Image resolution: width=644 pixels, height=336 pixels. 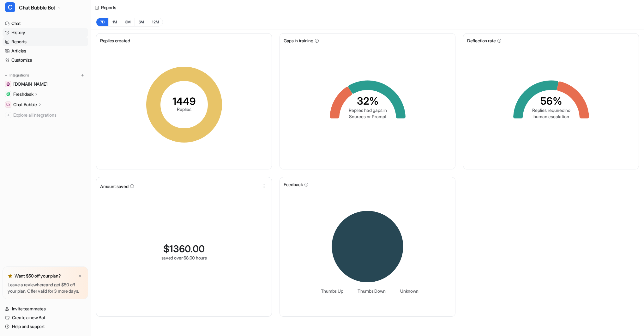 What do you see at coordinates (45, 115) in the screenshot?
I see `a: Explore all integrations` at bounding box center [45, 115].